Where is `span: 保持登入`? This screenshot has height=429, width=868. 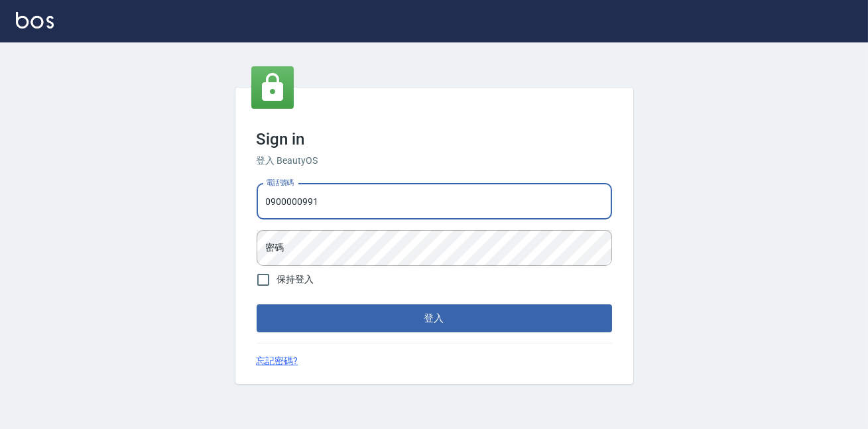
span: 保持登入 is located at coordinates (296, 279).